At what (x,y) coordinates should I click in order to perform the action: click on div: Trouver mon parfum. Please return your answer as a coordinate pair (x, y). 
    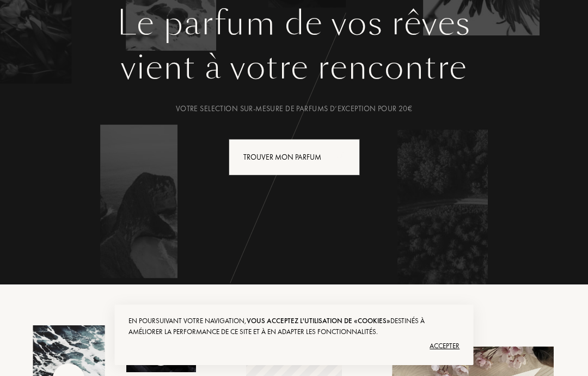
    Looking at the image, I should click on (294, 157).